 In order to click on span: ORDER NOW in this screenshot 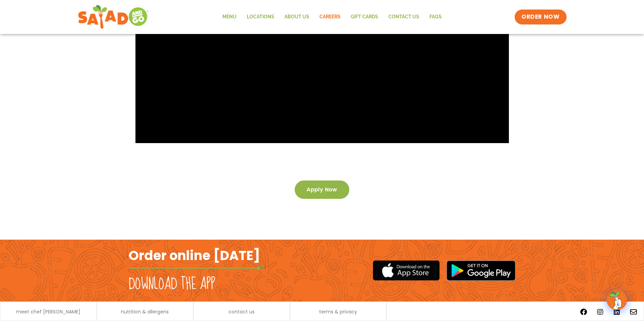, I will do `click(540, 17)`.